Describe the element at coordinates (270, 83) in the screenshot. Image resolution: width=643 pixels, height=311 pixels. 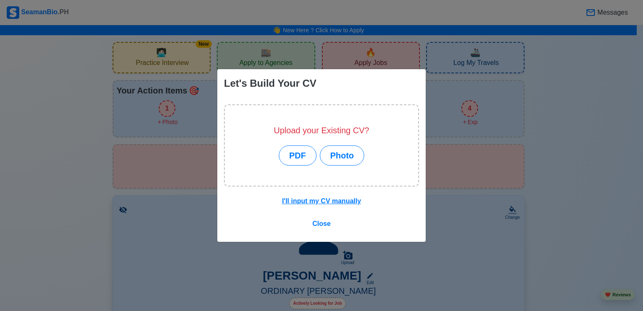
I see `div: Let's Build Your CV` at that location.